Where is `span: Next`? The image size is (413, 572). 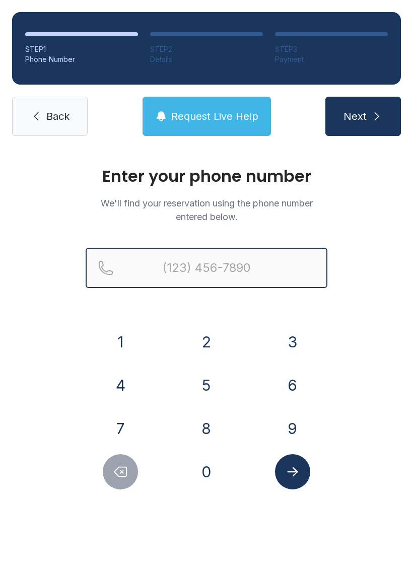
span: Next is located at coordinates (355, 116).